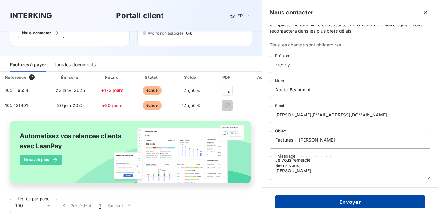  What do you see at coordinates (28, 65) in the screenshot?
I see `div: Factures à payer` at bounding box center [28, 65].